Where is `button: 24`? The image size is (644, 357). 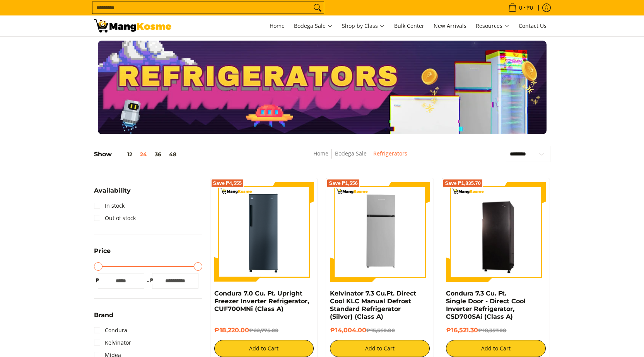 button: 24 is located at coordinates (143, 154).